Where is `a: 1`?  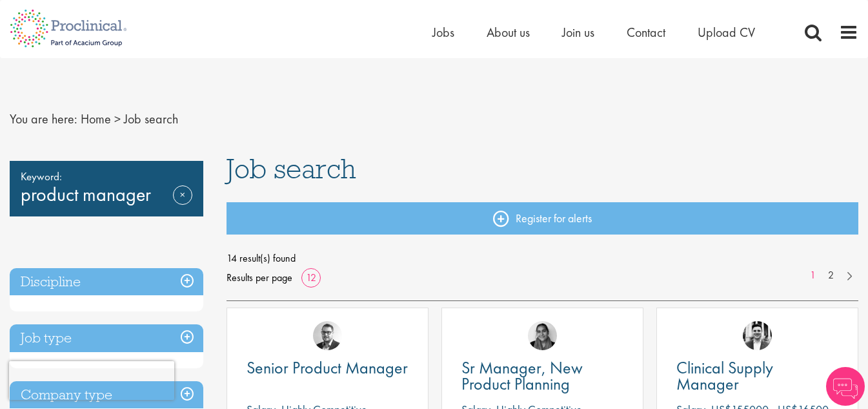 a: 1 is located at coordinates (813, 275).